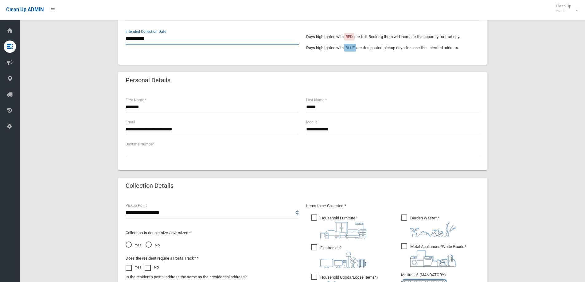  What do you see at coordinates (149, 186) in the screenshot?
I see `header: Collection Details` at bounding box center [149, 186].